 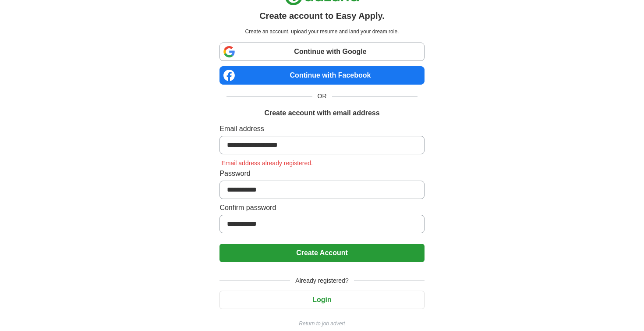 What do you see at coordinates (267, 163) in the screenshot?
I see `span: Email address already registered.` at bounding box center [267, 163].